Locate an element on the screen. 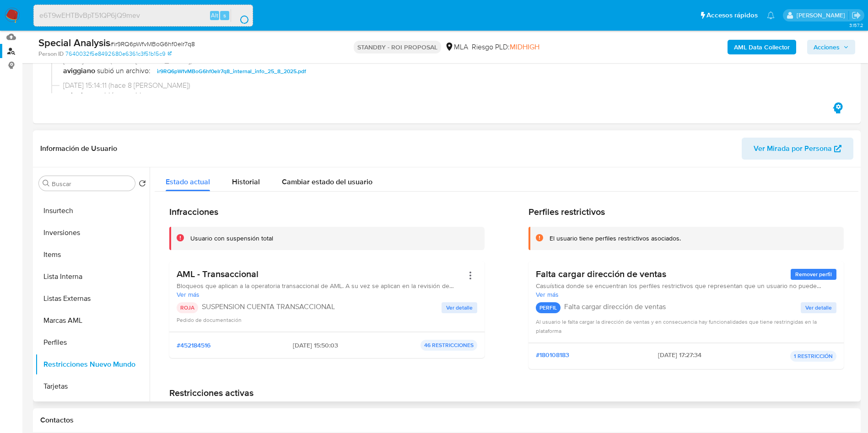 This screenshot has height=433, width=868. span: Ver Mirada por Persona is located at coordinates (792, 148).